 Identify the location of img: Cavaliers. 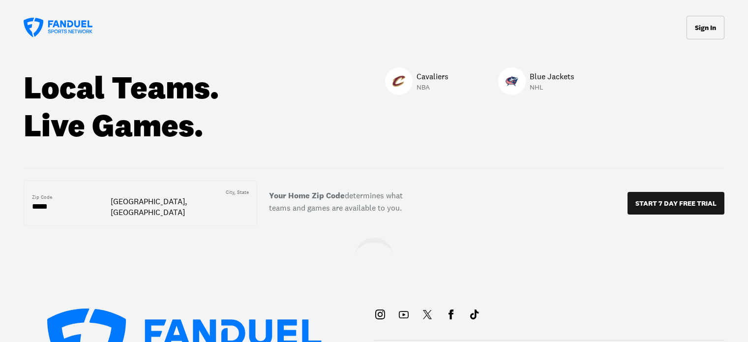
(399, 81).